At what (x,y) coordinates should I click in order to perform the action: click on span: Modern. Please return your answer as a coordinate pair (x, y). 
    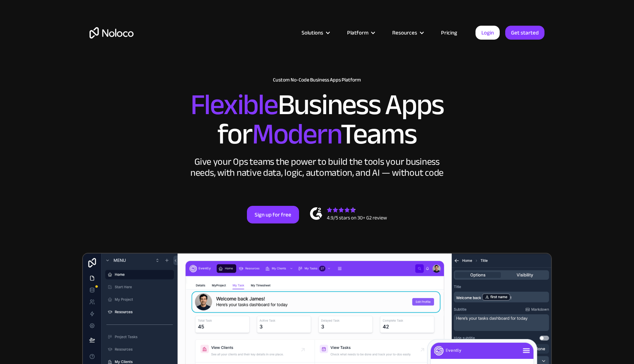
    Looking at the image, I should click on (296, 134).